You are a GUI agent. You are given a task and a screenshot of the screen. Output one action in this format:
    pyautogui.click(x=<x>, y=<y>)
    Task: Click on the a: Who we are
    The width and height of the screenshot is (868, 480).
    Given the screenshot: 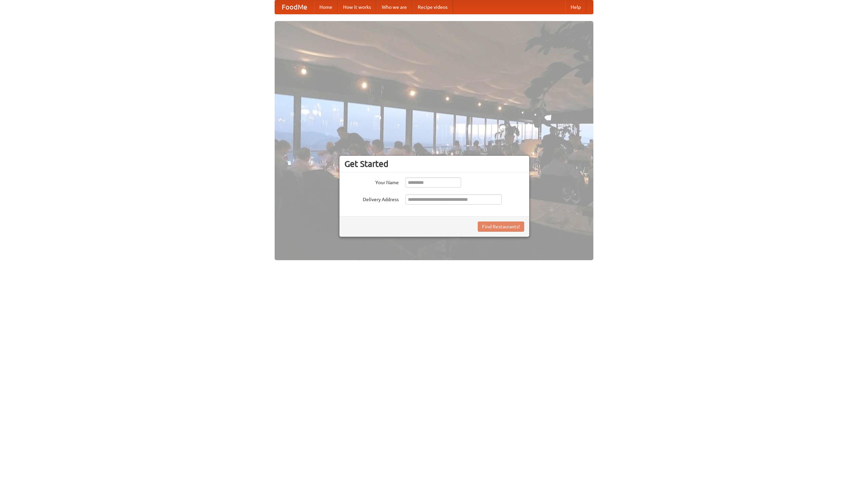 What is the action you would take?
    pyautogui.click(x=394, y=7)
    